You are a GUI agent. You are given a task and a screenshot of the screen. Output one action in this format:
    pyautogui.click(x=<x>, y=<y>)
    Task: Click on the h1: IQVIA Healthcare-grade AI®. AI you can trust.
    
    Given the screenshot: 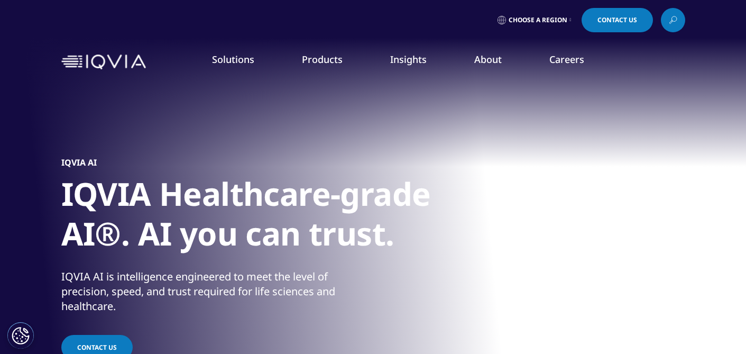 What is the action you would take?
    pyautogui.click(x=259, y=217)
    